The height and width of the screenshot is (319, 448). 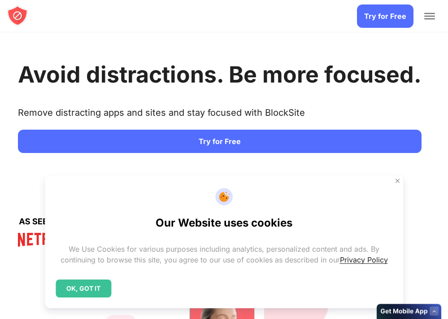 I want to click on img: blocksite logo, so click(x=17, y=16).